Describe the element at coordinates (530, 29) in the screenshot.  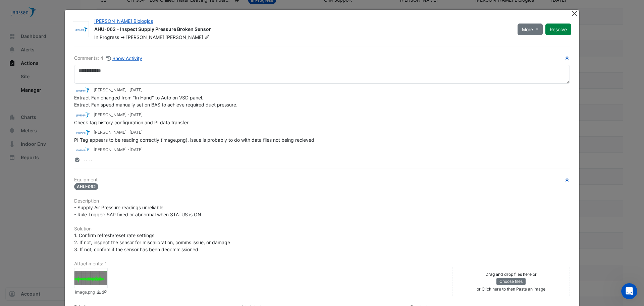
I see `button: More` at that location.